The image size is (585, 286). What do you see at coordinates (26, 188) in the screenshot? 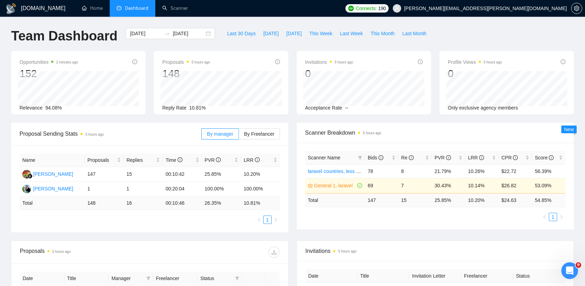
I see `img: OI` at bounding box center [26, 188].